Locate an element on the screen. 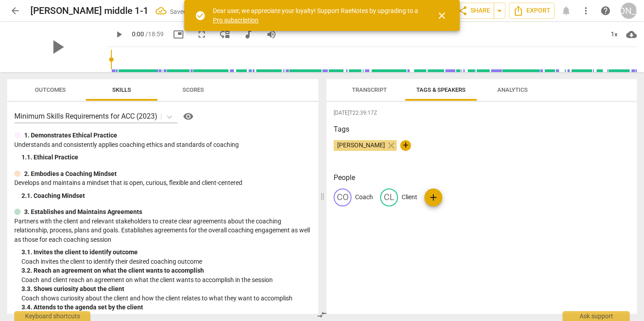 Image resolution: width=644 pixels, height=321 pixels. div: Keyboard shortcuts is located at coordinates (52, 316).